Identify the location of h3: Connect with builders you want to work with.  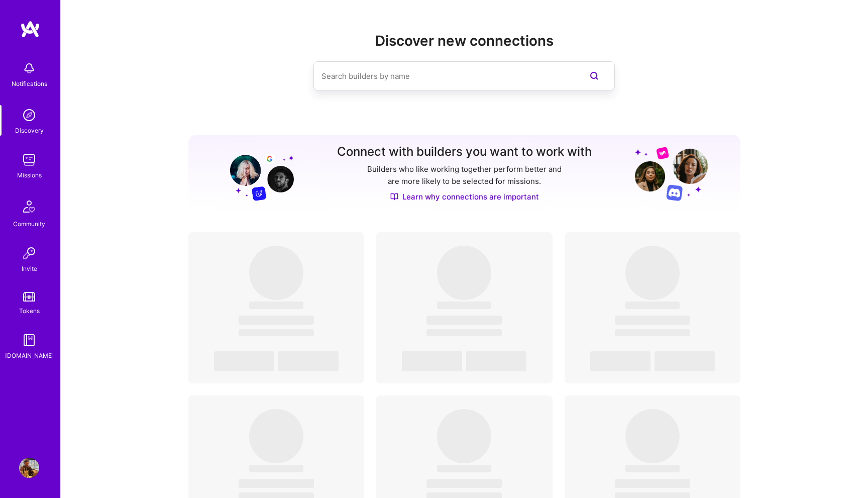
(464, 152).